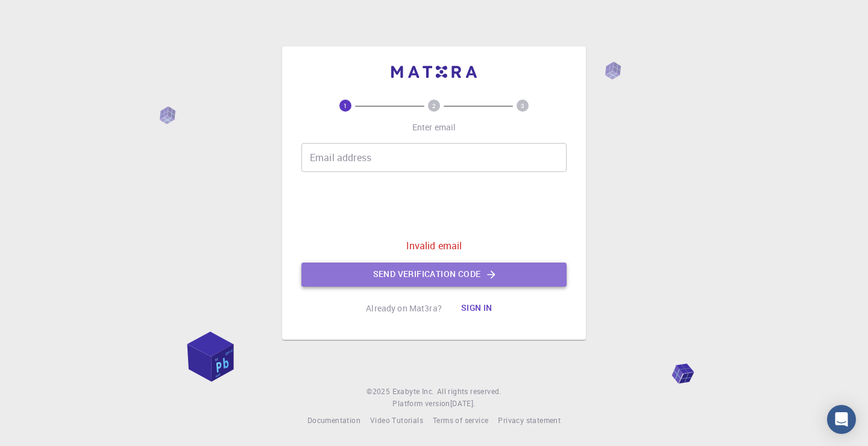 This screenshot has width=868, height=446. I want to click on text: 1, so click(345, 106).